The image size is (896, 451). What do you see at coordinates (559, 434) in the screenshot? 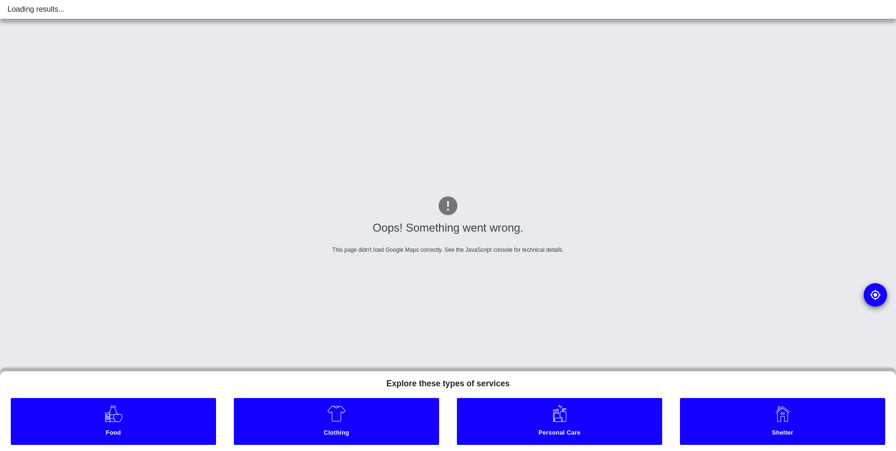
I see `small: Personal Care` at bounding box center [559, 434].